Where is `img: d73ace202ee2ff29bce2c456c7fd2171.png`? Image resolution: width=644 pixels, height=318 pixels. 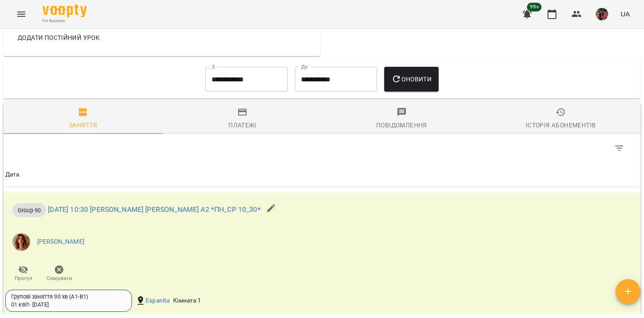 img: d73ace202ee2ff29bce2c456c7fd2171.png is located at coordinates (21, 242).